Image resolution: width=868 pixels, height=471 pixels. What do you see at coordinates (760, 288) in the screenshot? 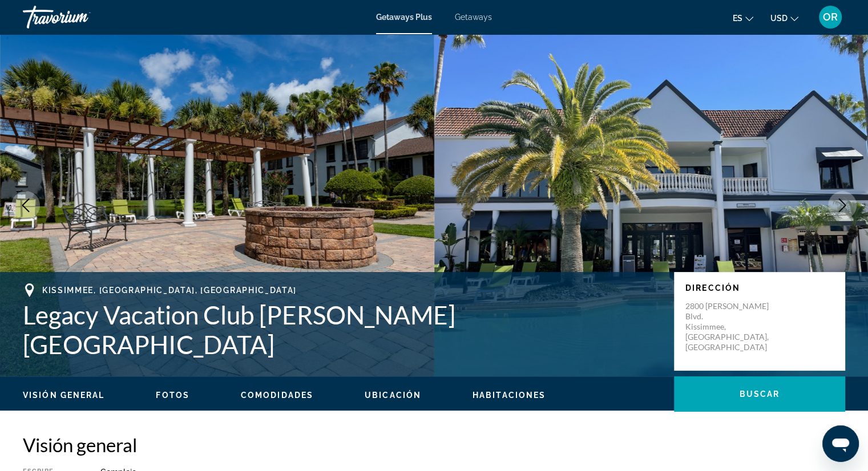
I see `p: Dirección` at bounding box center [760, 288].